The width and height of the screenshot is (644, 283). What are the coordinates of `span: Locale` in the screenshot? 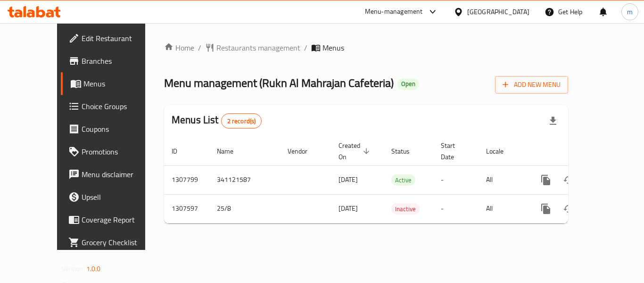 It's located at (501, 151).